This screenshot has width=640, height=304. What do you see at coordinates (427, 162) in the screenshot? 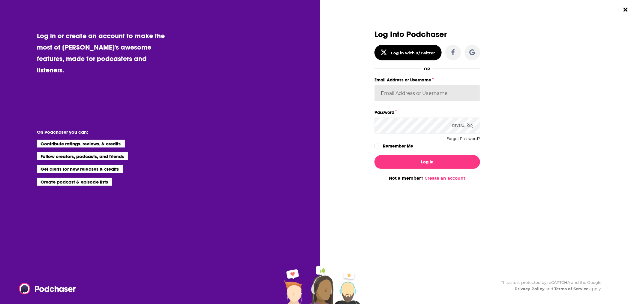
I see `button: Log In` at bounding box center [427, 162].